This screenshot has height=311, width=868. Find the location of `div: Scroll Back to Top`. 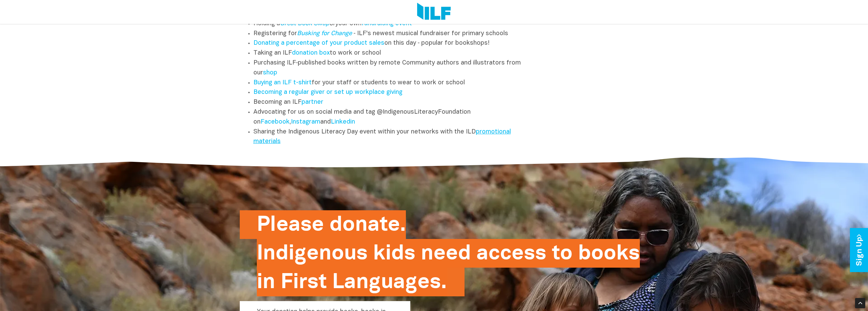

div: Scroll Back to Top is located at coordinates (860, 303).